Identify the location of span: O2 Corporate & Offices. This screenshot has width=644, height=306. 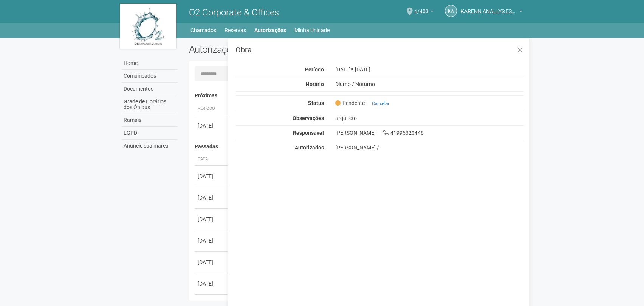
(234, 12).